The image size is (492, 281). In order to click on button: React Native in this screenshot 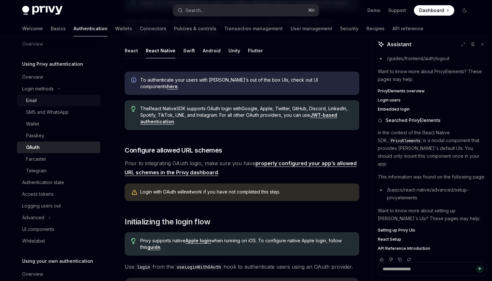, I will do `click(160, 50)`.